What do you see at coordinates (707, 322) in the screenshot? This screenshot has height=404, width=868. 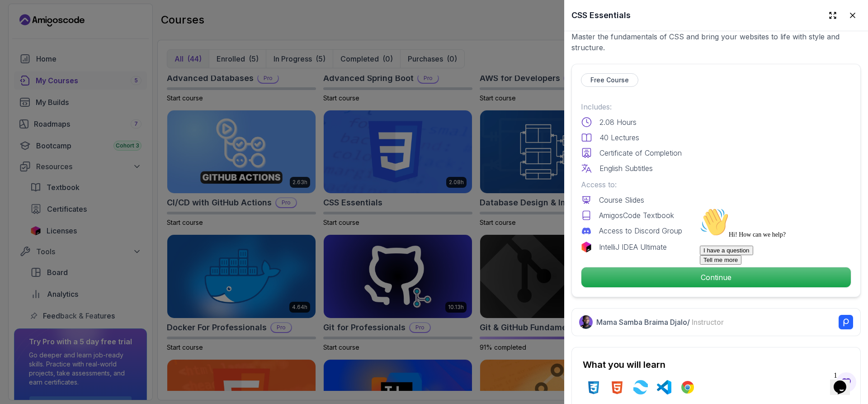 I see `span: Instructor` at bounding box center [707, 322].